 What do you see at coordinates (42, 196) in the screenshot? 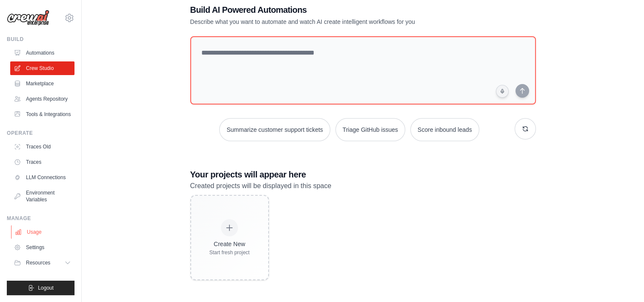
I see `a: Environment Variables` at bounding box center [42, 196].